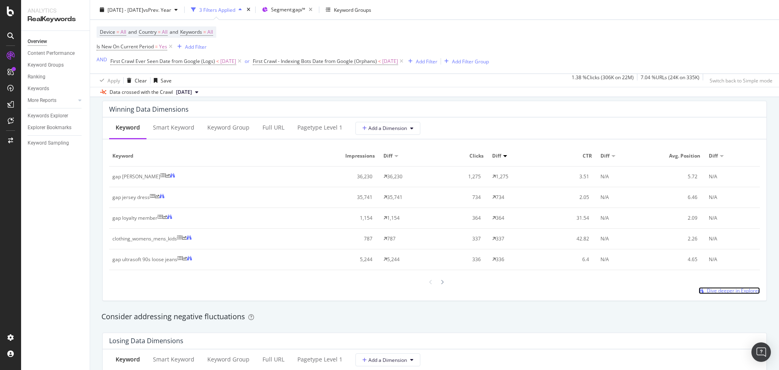 Image resolution: width=779 pixels, height=370 pixels. Describe the element at coordinates (146, 340) in the screenshot. I see `div: Losing Data Dimensions` at that location.